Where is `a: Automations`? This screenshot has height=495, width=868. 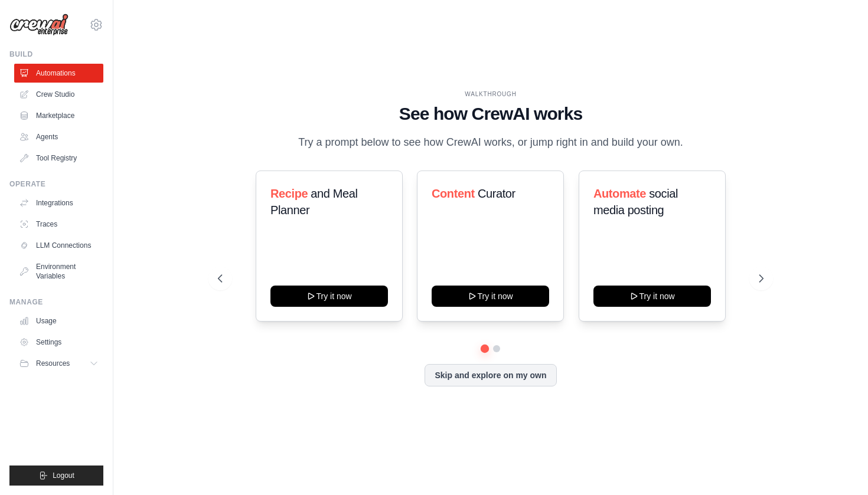
a: Automations is located at coordinates (58, 73).